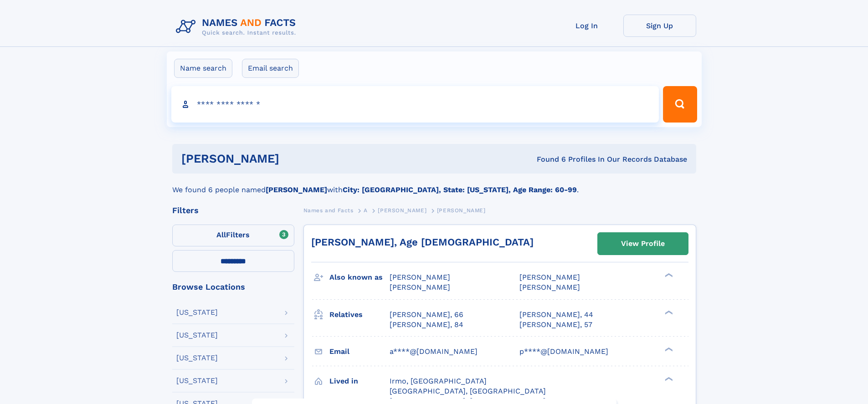 The image size is (868, 404). What do you see at coordinates (221, 234) in the screenshot?
I see `span: All` at bounding box center [221, 234].